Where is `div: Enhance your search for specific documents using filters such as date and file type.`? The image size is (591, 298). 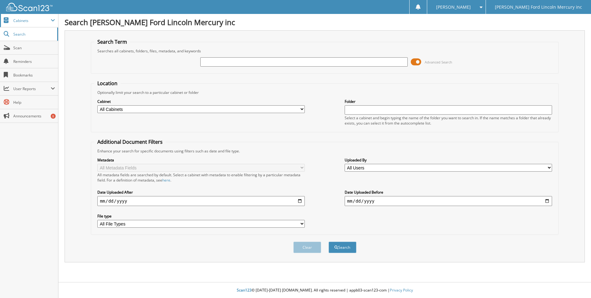
div: Enhance your search for specific documents using filters such as date and file type. is located at coordinates (325, 151).